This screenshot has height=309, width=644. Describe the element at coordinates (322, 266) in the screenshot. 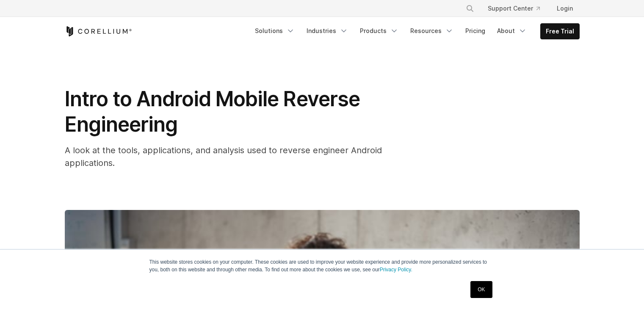

I see `p: This website stores cookies on your computer. These cookies are used to improve your website expe...` at that location.